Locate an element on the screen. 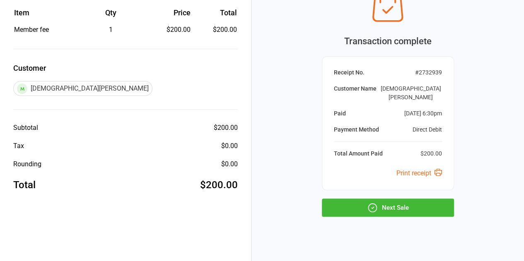  div: 1 is located at coordinates (111, 30).